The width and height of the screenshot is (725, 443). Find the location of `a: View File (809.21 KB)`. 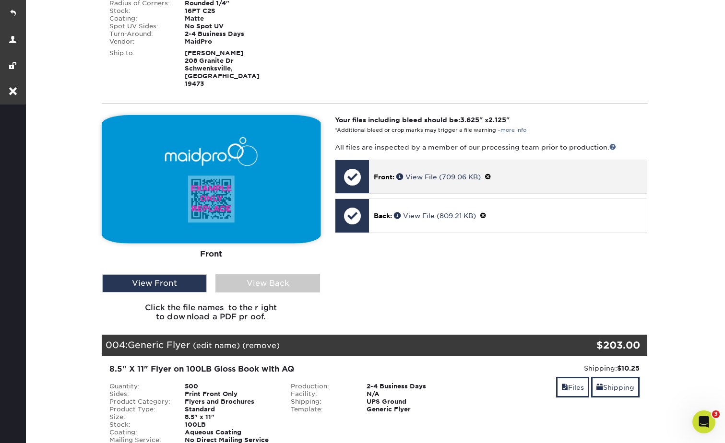

a: View File (809.21 KB) is located at coordinates (434, 216).